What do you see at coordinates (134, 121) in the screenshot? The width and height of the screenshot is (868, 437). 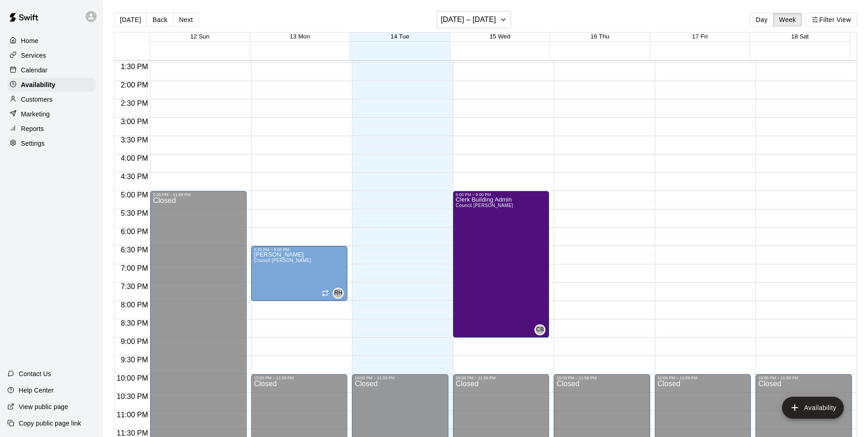 I see `span: 3:00 PM` at bounding box center [134, 121].